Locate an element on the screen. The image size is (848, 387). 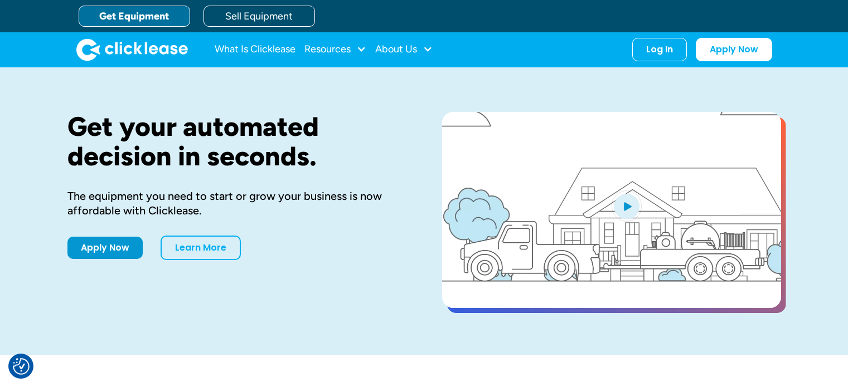
img: Clicklease logo is located at coordinates (132, 50).